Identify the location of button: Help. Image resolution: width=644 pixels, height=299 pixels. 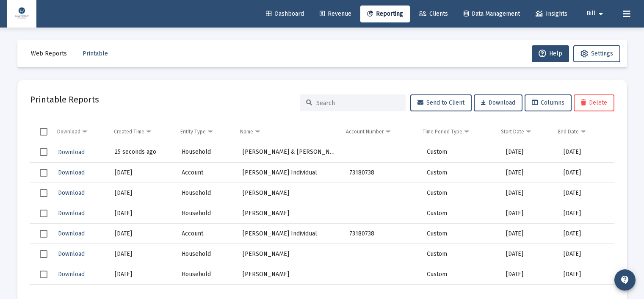
(550, 54).